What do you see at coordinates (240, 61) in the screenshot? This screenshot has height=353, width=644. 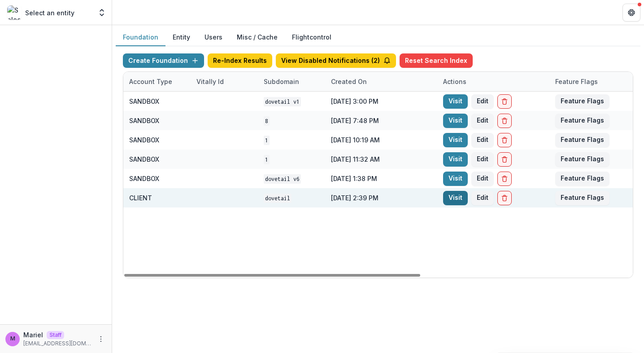 I see `button: Re-Index Results` at bounding box center [240, 61].